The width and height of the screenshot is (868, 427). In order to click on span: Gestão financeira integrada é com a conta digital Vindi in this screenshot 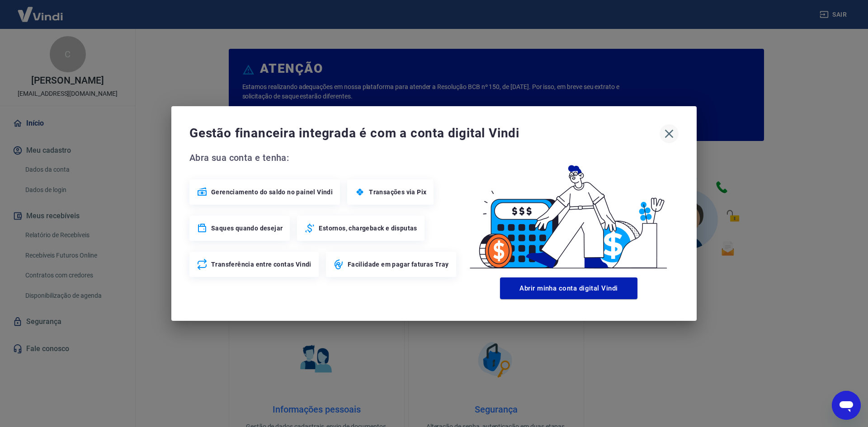, I will do `click(425, 133)`.